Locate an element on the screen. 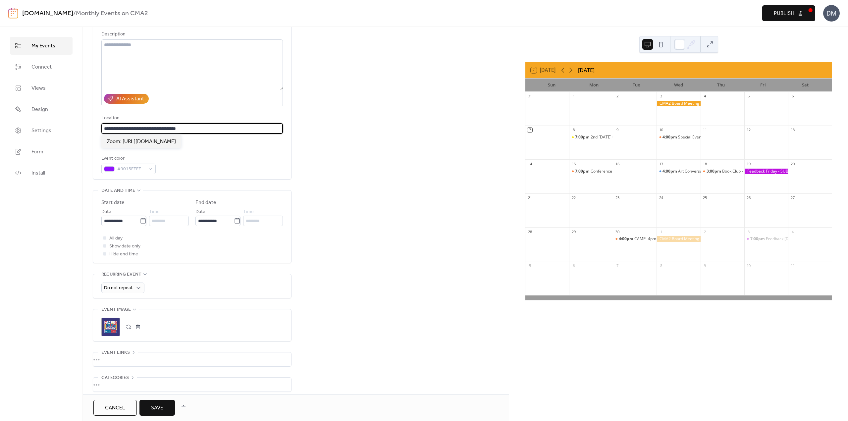 The image size is (848, 421). div: Sun is located at coordinates (552, 85).